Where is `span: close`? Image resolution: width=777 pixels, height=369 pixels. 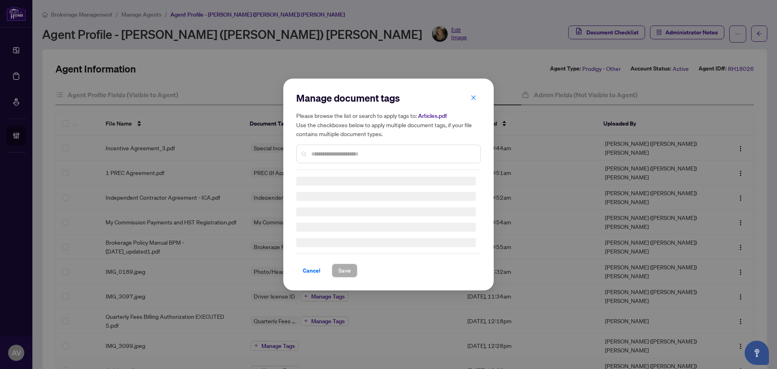 span: close is located at coordinates (474, 98).